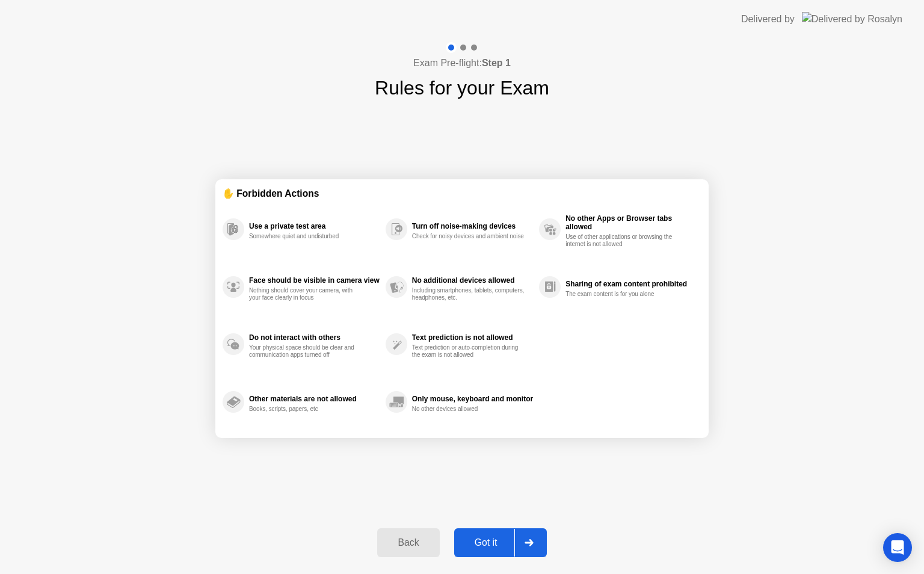 The width and height of the screenshot is (924, 574). What do you see at coordinates (468, 351) in the screenshot?
I see `div: Text prediction or auto-completion during the exam is not allowed` at bounding box center [468, 351].